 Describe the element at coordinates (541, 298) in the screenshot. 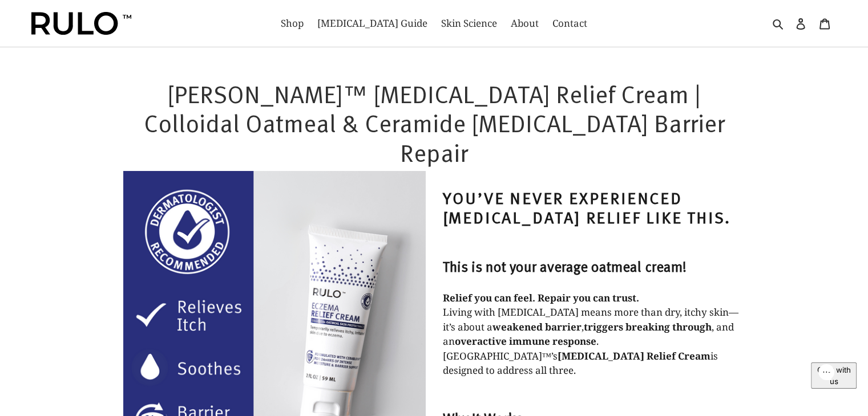

I see `strong: Relief you can feel. Repair you can trust.` at that location.